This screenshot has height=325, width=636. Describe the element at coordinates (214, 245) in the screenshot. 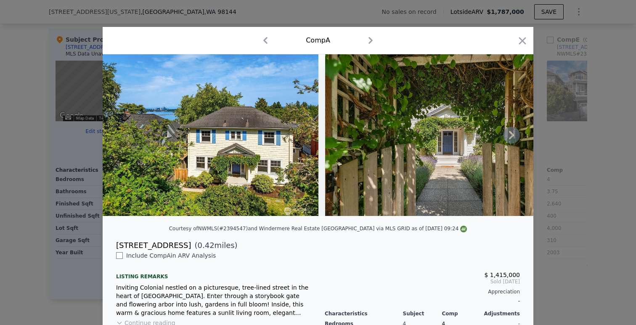

I see `span: ( miles)` at that location.